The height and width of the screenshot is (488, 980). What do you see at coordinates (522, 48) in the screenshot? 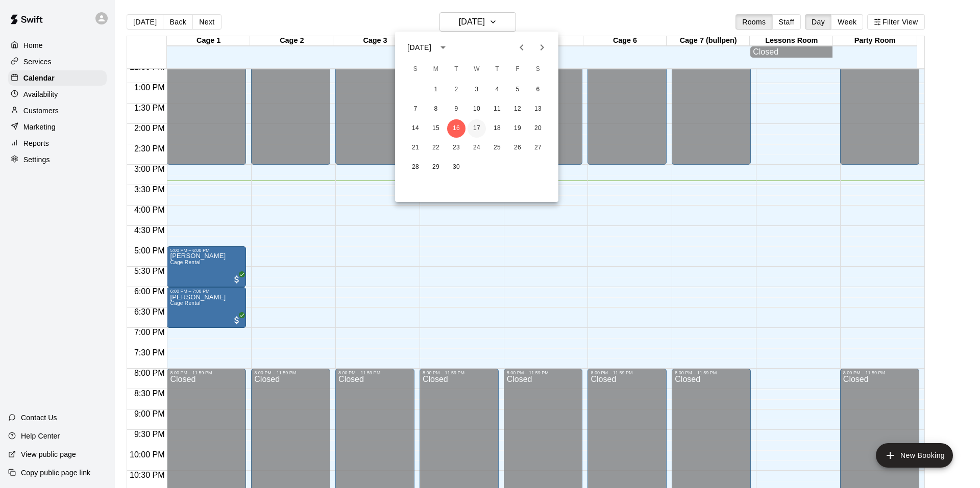
I see `button: Previous month` at bounding box center [522, 48].